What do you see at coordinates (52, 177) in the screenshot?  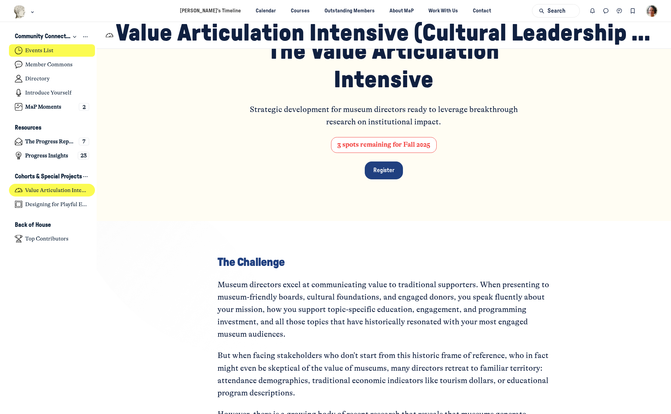 I see `button: Cohorts & Special ProjectsCollapse space` at bounding box center [52, 177].